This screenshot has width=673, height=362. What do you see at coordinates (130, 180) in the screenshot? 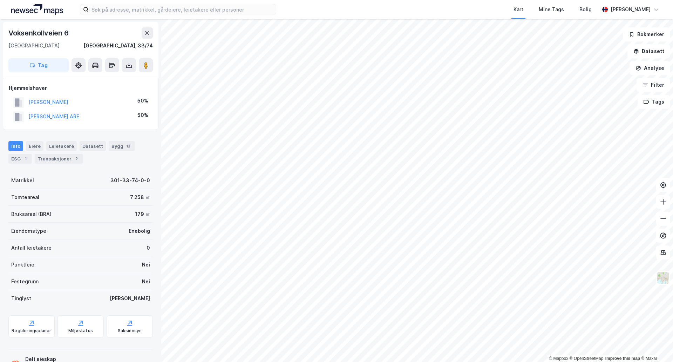
I see `div: 301-33-74-0-0` at bounding box center [130, 180].